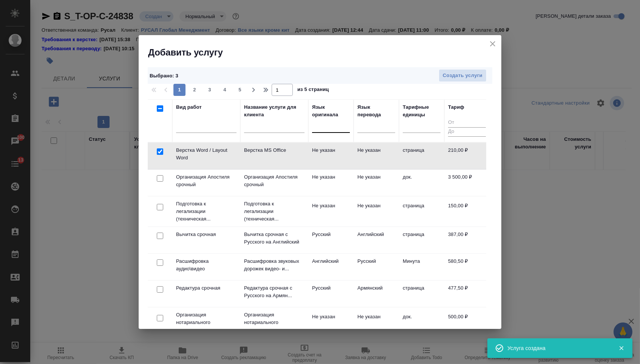 The width and height of the screenshot is (640, 364). What do you see at coordinates (206, 234) in the screenshot?
I see `p: Вычитка срочная` at bounding box center [206, 234].